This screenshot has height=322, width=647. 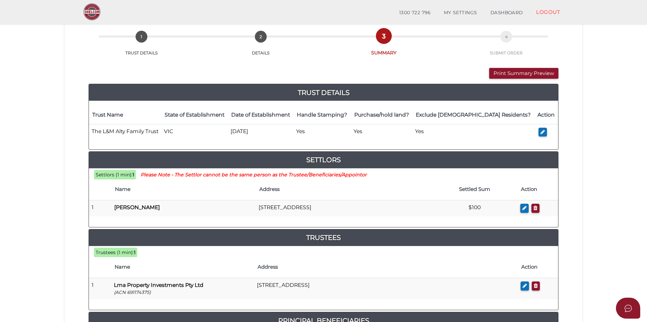 I want to click on td: VIC, so click(x=194, y=131).